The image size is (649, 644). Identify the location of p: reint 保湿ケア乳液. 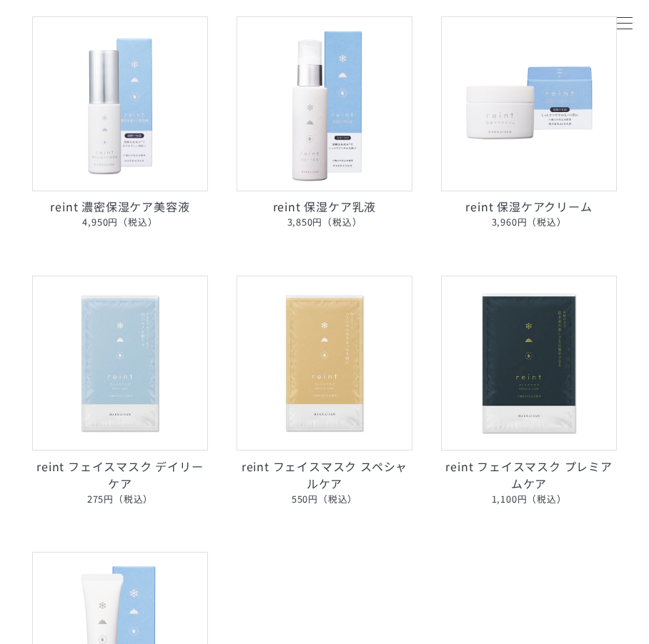
(324, 213).